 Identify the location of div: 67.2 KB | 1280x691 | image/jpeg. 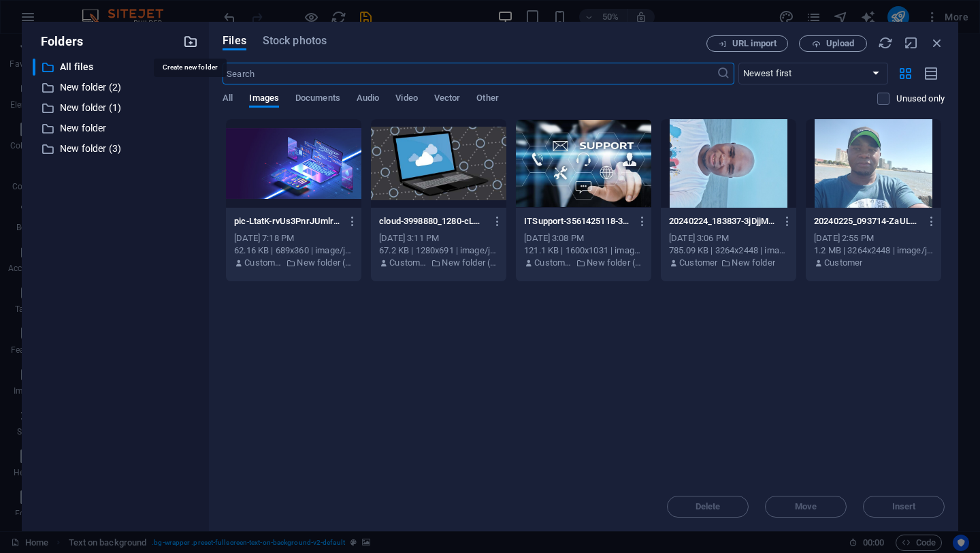
(438, 250).